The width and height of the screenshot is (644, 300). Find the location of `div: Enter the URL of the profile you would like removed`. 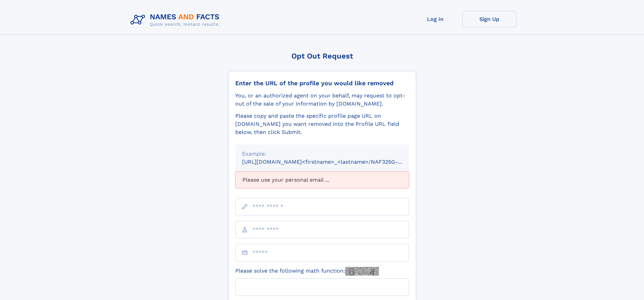

div: Enter the URL of the profile you would like removed is located at coordinates (322, 83).